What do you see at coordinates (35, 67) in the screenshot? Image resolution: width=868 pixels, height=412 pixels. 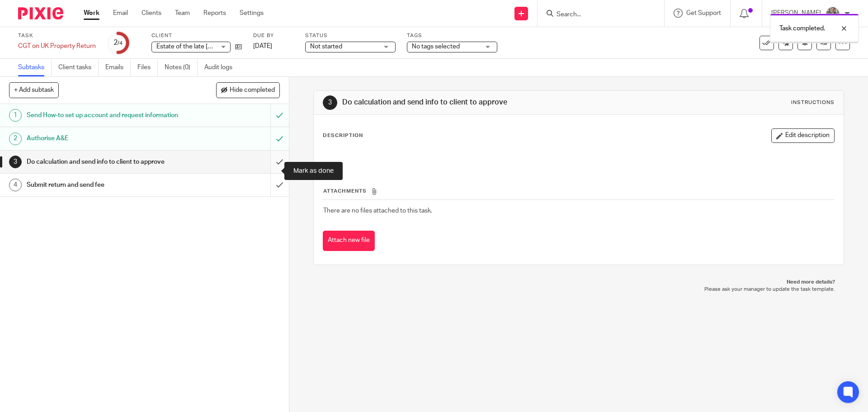 I see `a: Subtasks` at bounding box center [35, 67].